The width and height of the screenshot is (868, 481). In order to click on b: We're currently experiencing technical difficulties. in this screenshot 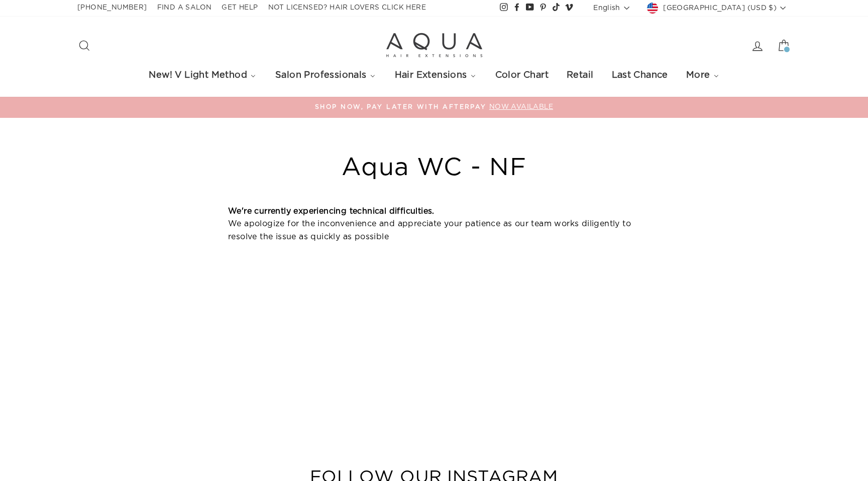, I will do `click(331, 211)`.